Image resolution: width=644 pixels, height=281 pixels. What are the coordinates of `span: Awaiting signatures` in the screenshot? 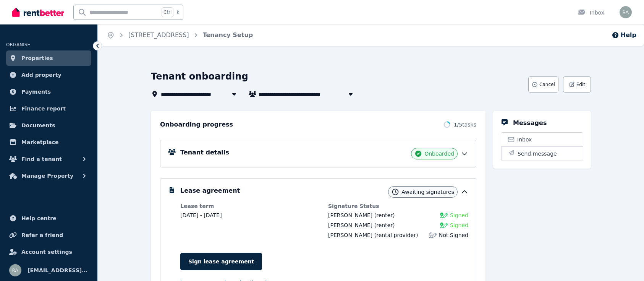 It's located at (428, 192).